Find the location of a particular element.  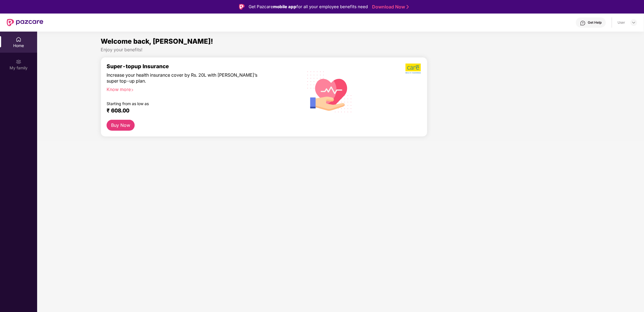

img: svg+xml;base64,PHN2ZyB3aWR0aD0iMjAiIGhlaWdodD0iMjAiIHZpZXdCb3g9IjAgMCAyMCAyMCIgZmlsbD0ibm9uZSIgeG... is located at coordinates (18, 62).